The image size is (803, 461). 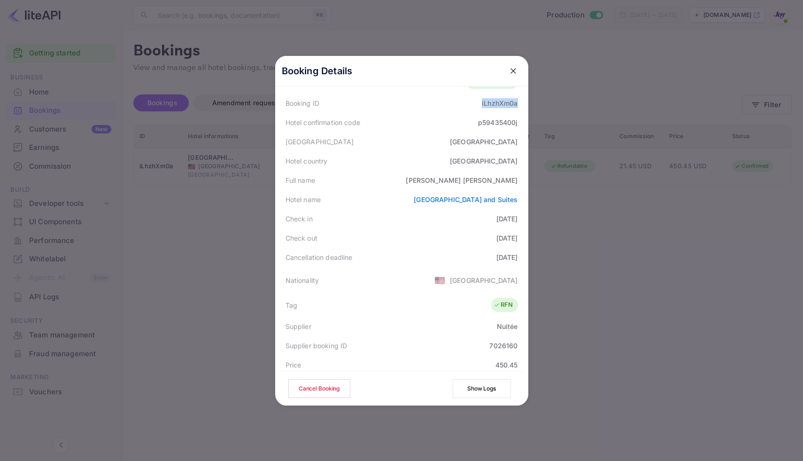 What do you see at coordinates (498, 122) in the screenshot?
I see `div: p59435400j` at bounding box center [498, 122].